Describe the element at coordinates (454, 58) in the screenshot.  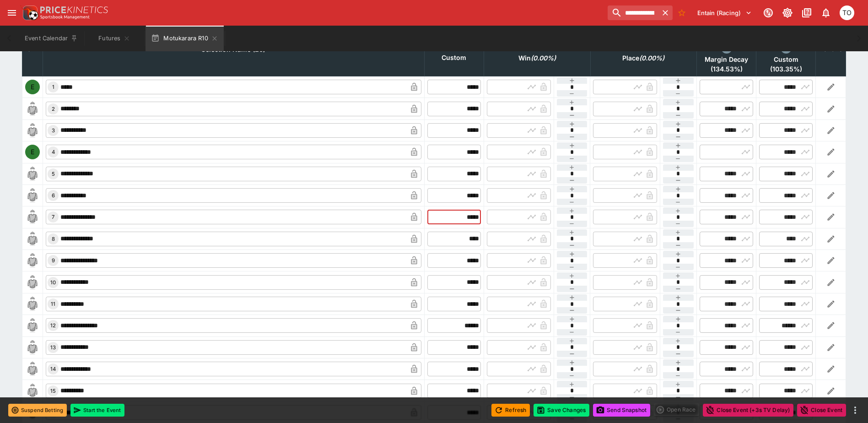
I see `th: Custom` at that location.